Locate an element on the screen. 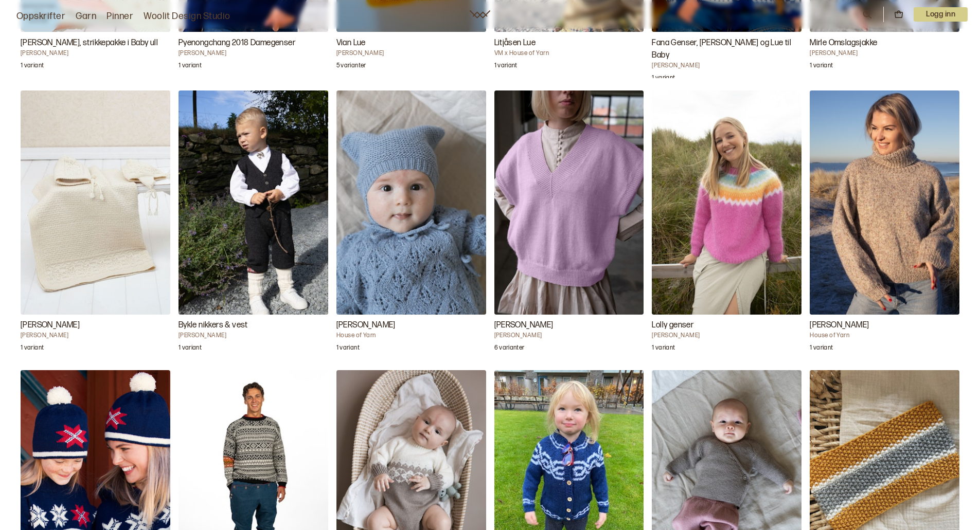 Image resolution: width=980 pixels, height=530 pixels. h4: VM x House of Yarn is located at coordinates (569, 53).